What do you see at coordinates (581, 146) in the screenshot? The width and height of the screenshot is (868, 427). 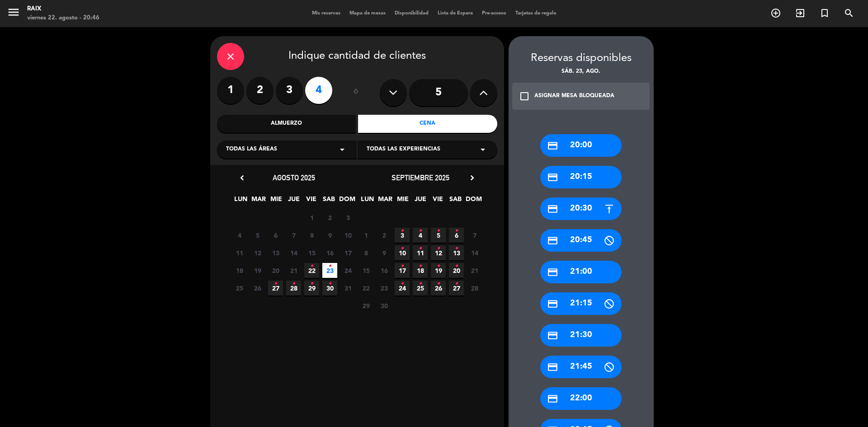 I see `div: 20:00` at bounding box center [581, 146].